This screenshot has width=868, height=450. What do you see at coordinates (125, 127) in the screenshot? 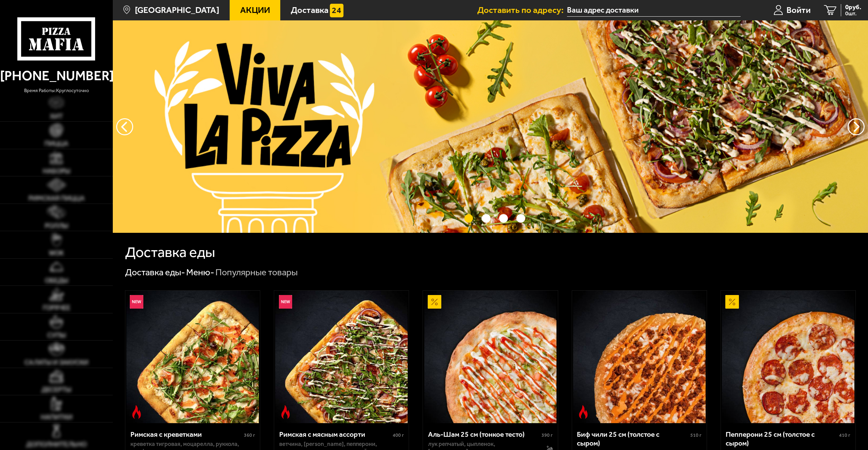
I see `button: следующий` at bounding box center [125, 127].